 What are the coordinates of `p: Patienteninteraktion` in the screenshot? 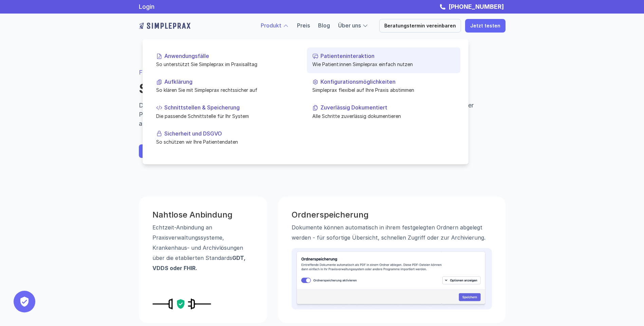 It's located at (388, 56).